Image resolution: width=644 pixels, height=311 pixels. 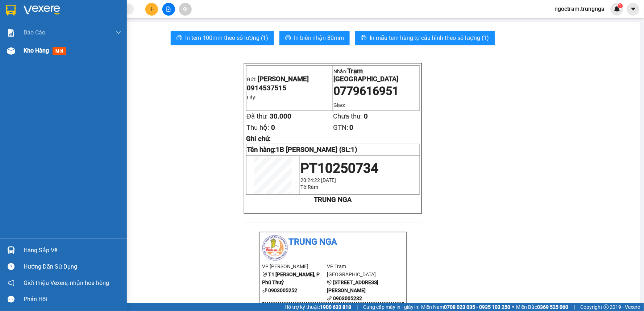 What do you see at coordinates (332, 200) in the screenshot?
I see `strong: TRUNG NGA` at bounding box center [332, 200].